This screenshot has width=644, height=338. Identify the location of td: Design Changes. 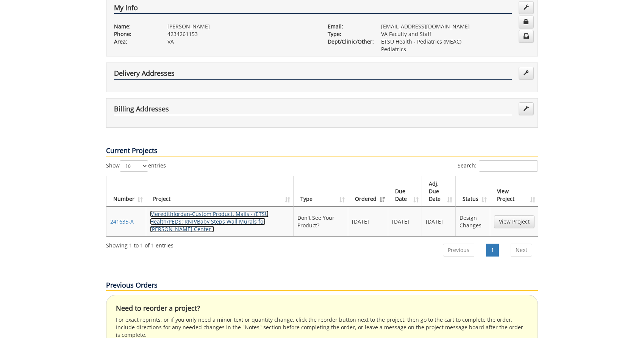
(473, 221).